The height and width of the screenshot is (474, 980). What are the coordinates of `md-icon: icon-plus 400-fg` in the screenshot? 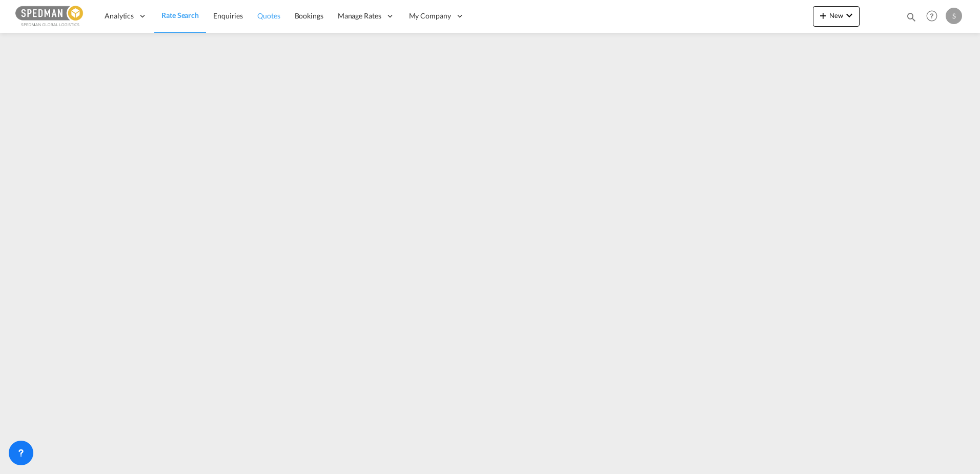 It's located at (823, 15).